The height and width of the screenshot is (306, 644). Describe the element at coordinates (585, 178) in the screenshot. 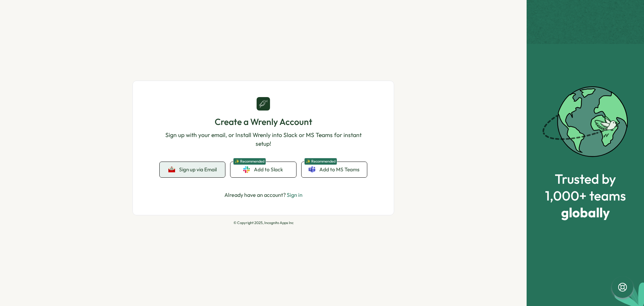

I see `span: Trusted by` at that location.